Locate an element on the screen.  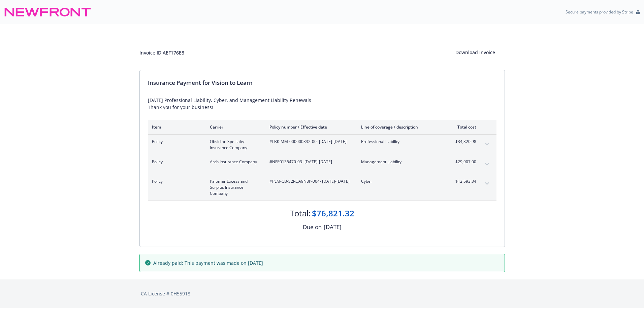
div: $76,821.32 is located at coordinates (333, 213).